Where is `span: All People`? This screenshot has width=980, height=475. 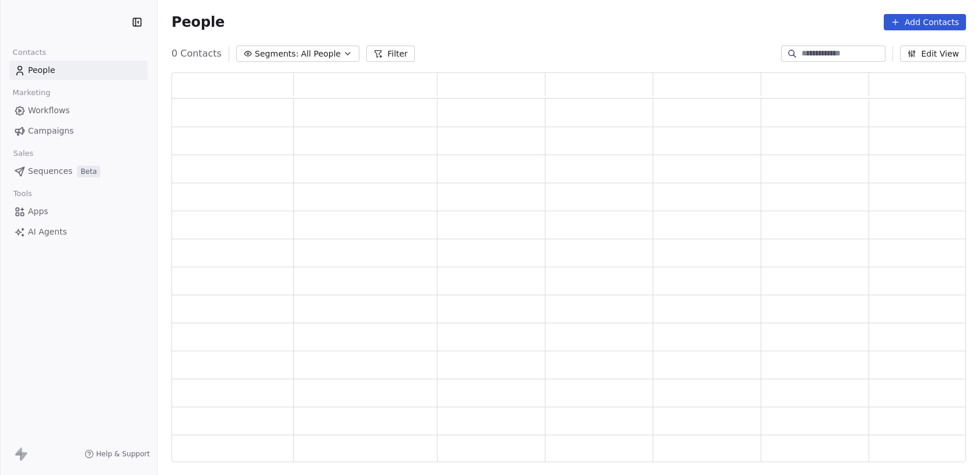 span: All People is located at coordinates (321, 54).